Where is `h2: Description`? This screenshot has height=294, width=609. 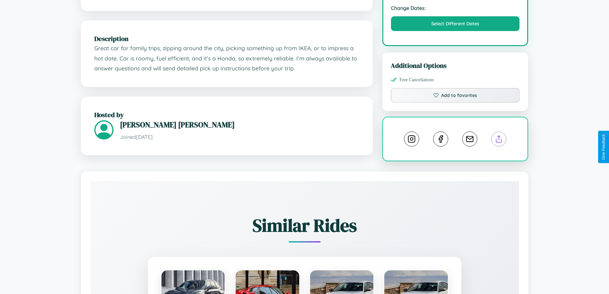 h2: Description is located at coordinates (227, 38).